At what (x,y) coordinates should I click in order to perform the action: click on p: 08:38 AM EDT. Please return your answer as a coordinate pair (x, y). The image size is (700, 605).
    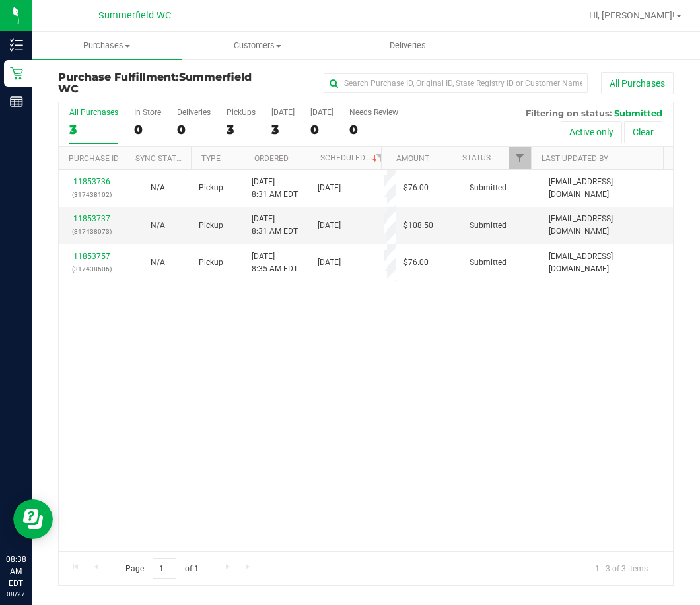
    Looking at the image, I should click on (16, 572).